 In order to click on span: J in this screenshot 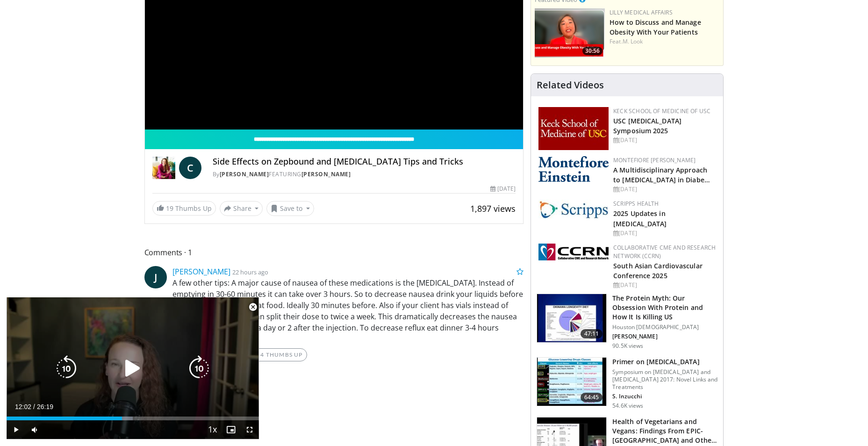, I will do `click(155, 278)`.